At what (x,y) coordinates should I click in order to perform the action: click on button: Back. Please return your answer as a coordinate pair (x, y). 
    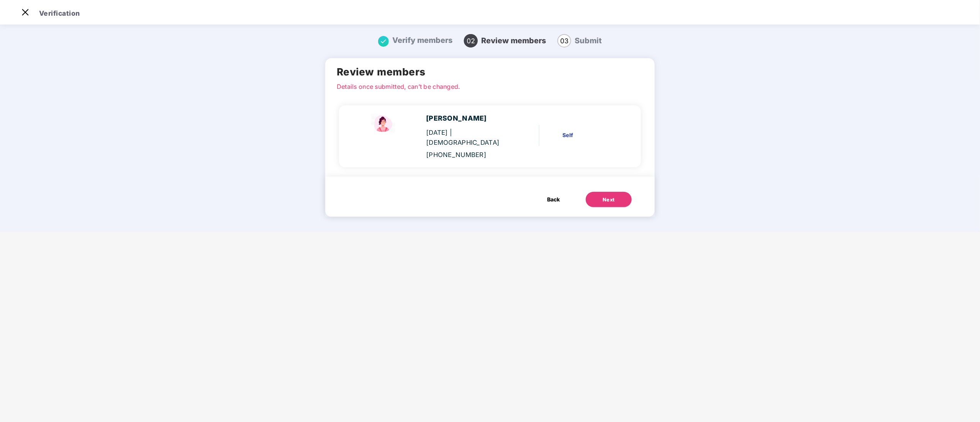
    Looking at the image, I should click on (553, 200).